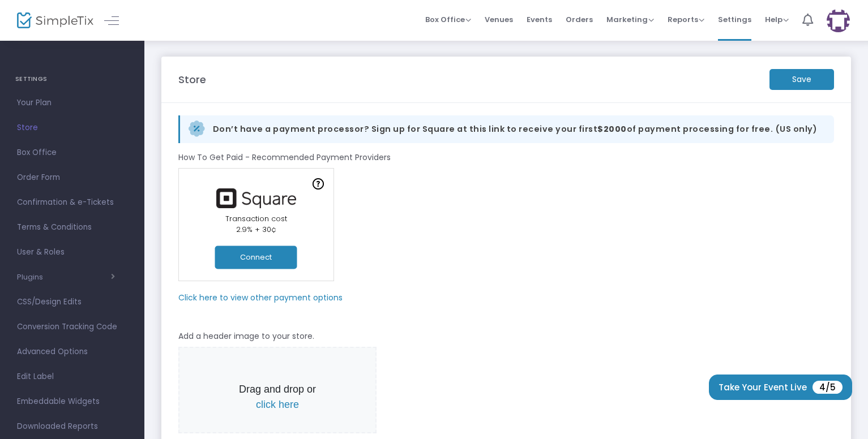 This screenshot has height=439, width=868. I want to click on span: 4/5, so click(827, 387).